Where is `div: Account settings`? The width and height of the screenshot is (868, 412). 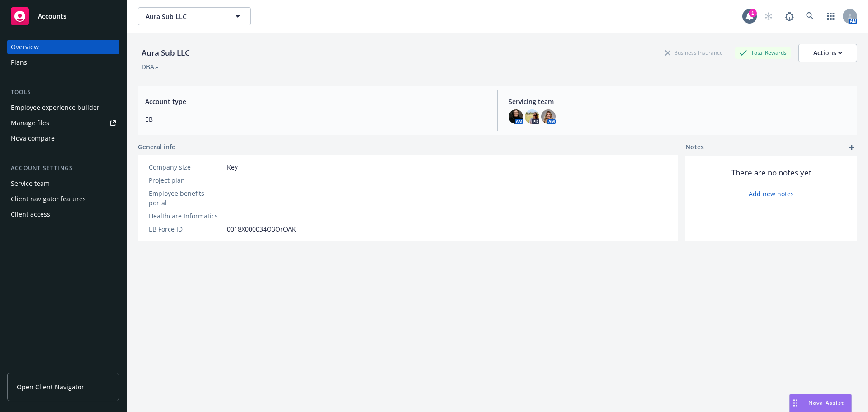 div: Account settings is located at coordinates (63, 168).